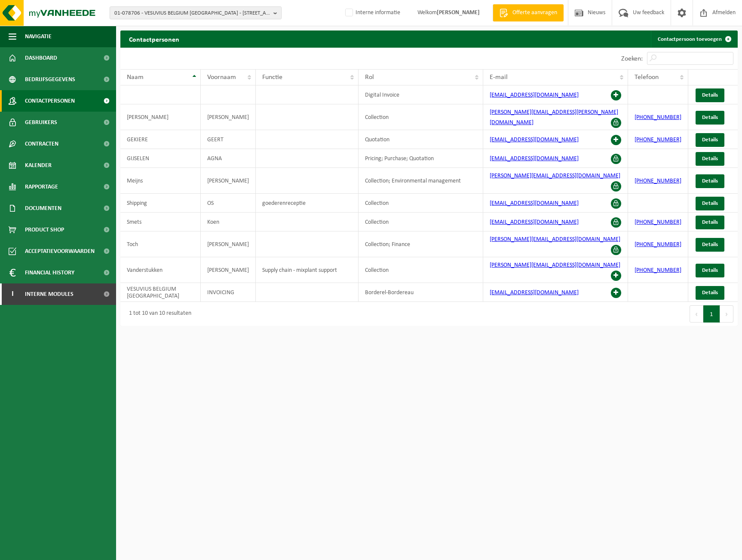  What do you see at coordinates (60, 251) in the screenshot?
I see `span: Acceptatievoorwaarden` at bounding box center [60, 251].